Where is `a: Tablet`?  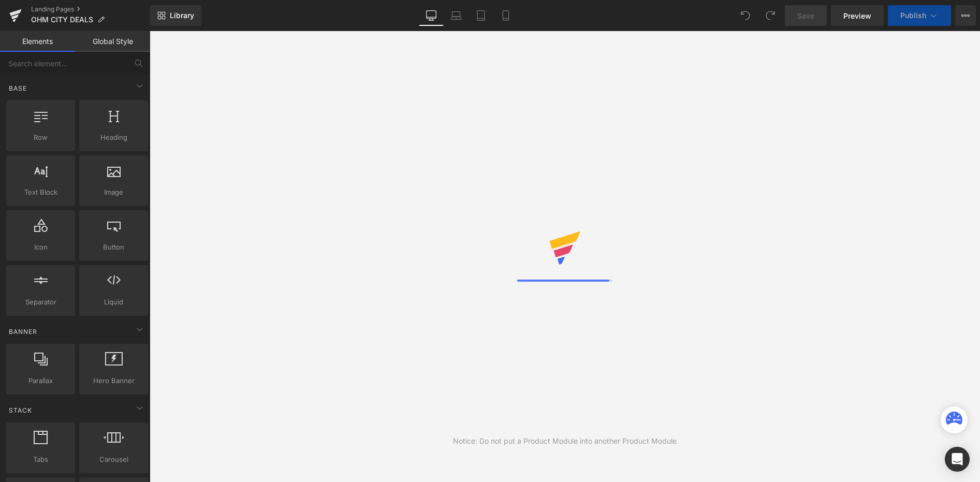
a: Tablet is located at coordinates (481, 16).